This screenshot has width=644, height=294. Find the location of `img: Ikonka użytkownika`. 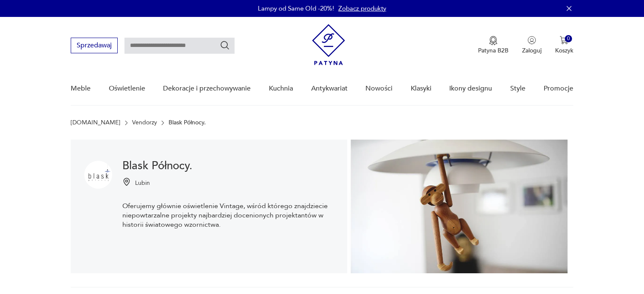

img: Ikonka użytkownika is located at coordinates (532, 40).